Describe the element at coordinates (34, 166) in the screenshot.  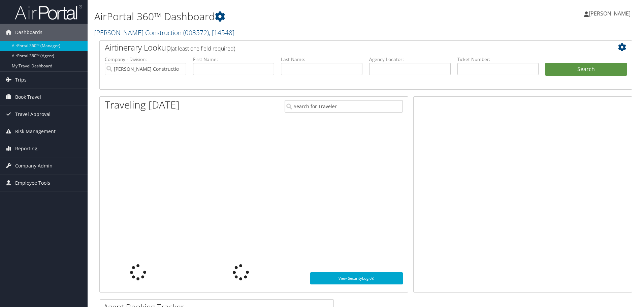
I see `span: Company Admin` at that location.